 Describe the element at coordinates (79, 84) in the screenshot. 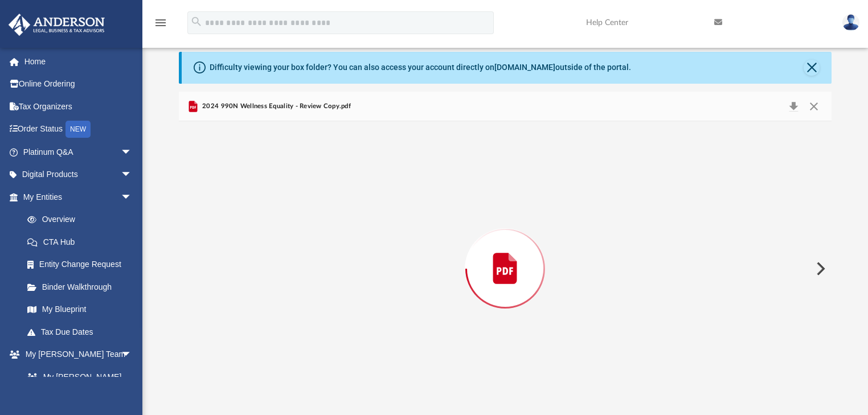

I see `a: Online Ordering` at that location.